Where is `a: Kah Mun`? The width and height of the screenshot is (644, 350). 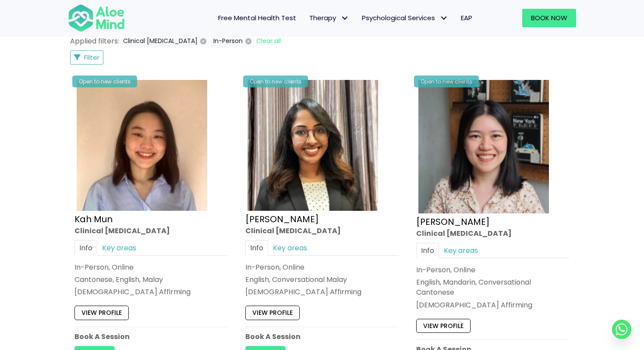 a: Kah Mun is located at coordinates (93, 219).